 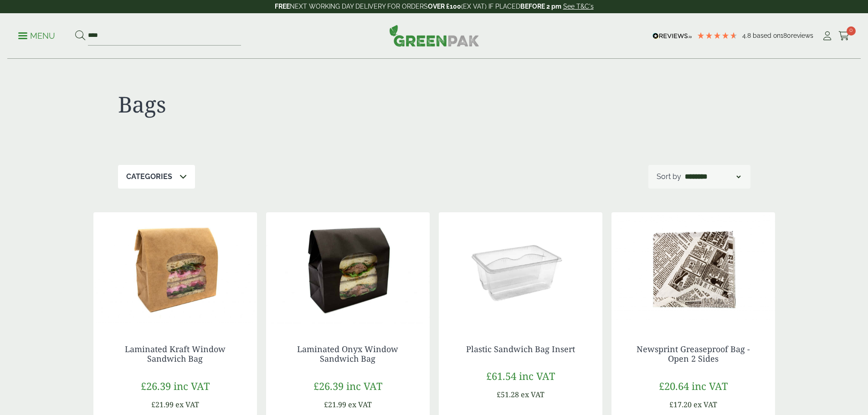 I want to click on i: My Account, so click(x=827, y=36).